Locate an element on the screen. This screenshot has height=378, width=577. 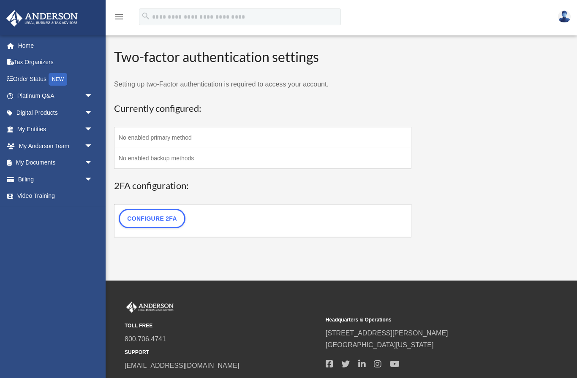
img: User Pic is located at coordinates (564, 16).